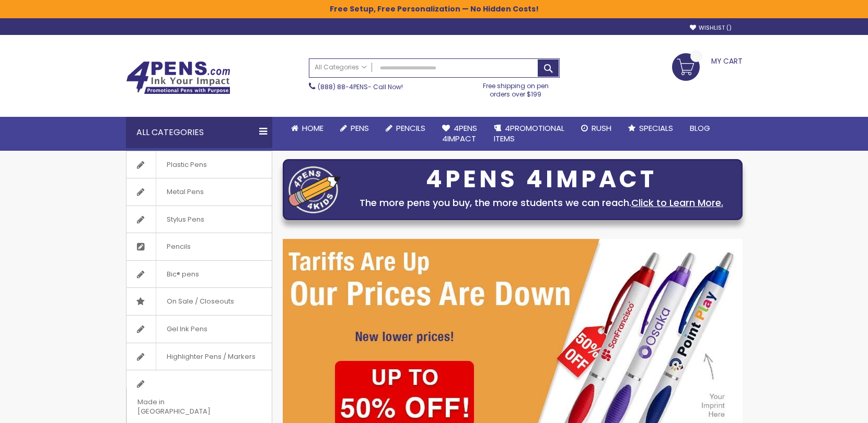 The width and height of the screenshot is (868, 423). Describe the element at coordinates (341, 68) in the screenshot. I see `span: All Categories` at that location.